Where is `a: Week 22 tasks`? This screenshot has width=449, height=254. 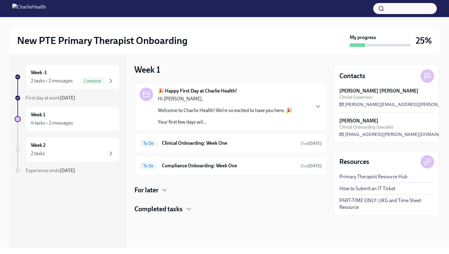 a: Week 22 tasks is located at coordinates (67, 150).